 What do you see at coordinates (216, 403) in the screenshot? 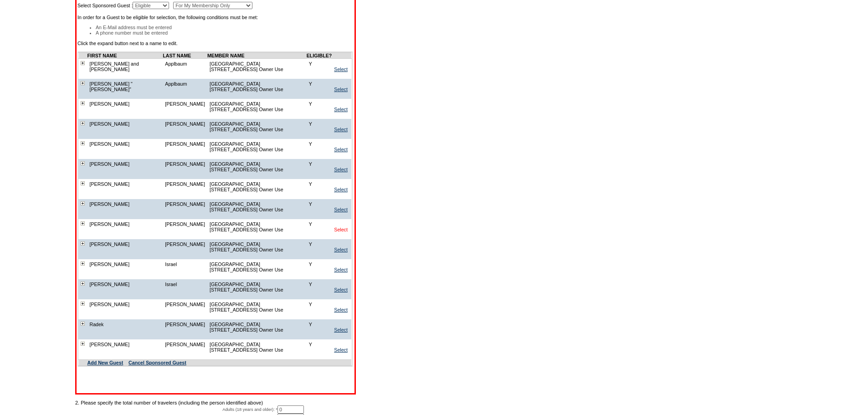
I see `td: 2. Please specify the total number of travelers (including the person identified above)` at bounding box center [216, 403].